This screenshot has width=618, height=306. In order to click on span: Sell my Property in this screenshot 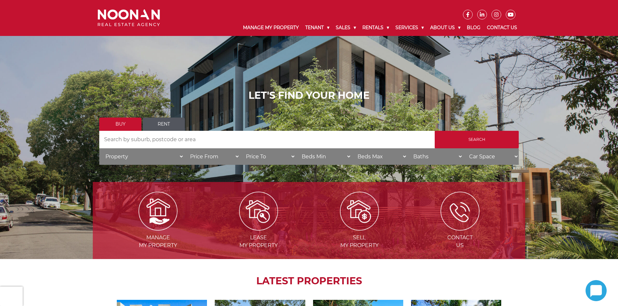, I will do `click(359, 242)`.